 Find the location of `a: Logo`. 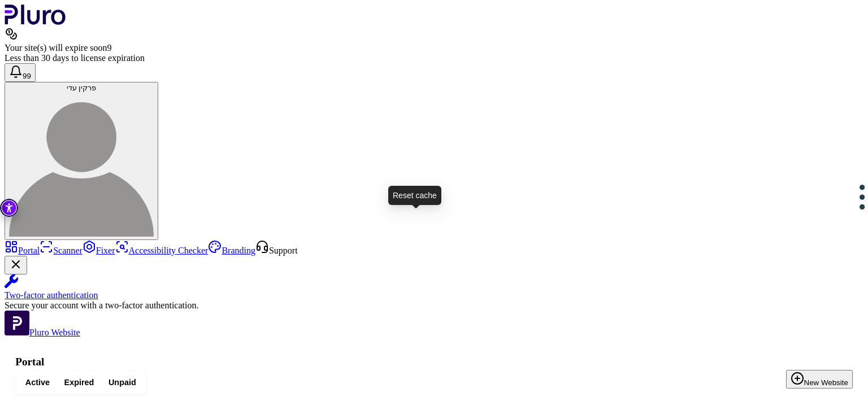

a: Logo is located at coordinates (35, 22).